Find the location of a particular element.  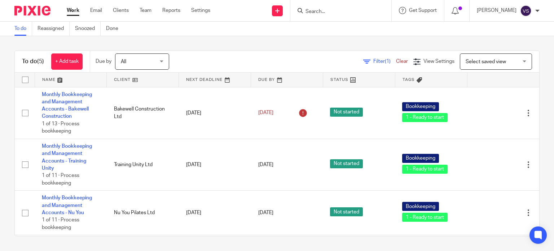

img: svg%3E is located at coordinates (526, 11).